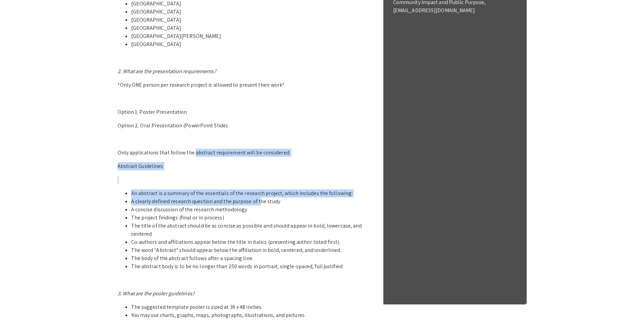 This screenshot has height=320, width=644. What do you see at coordinates (244, 166) in the screenshot?
I see `p: Abstract Guidelines` at bounding box center [244, 166].